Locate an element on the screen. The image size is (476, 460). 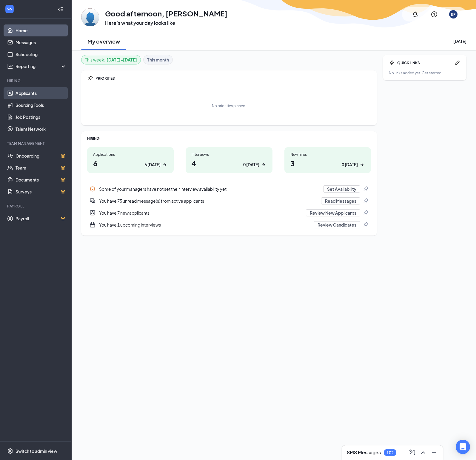
a: DocumentsCrown is located at coordinates (41, 179).